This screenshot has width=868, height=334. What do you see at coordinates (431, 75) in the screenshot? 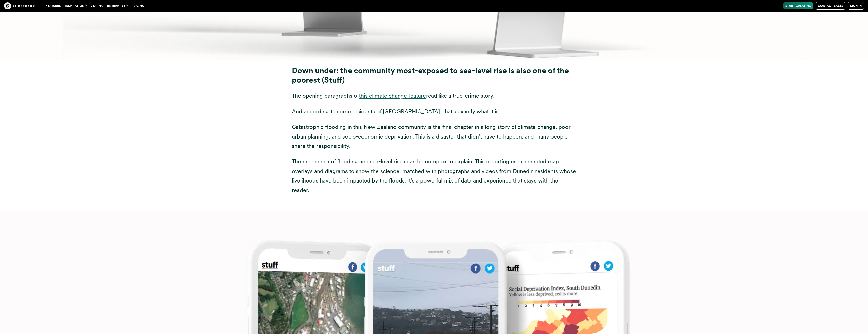
I see `strong: Down under: the community most-exposed to sea-level rise is also one of the poorest (Stuff)` at bounding box center [431, 75].